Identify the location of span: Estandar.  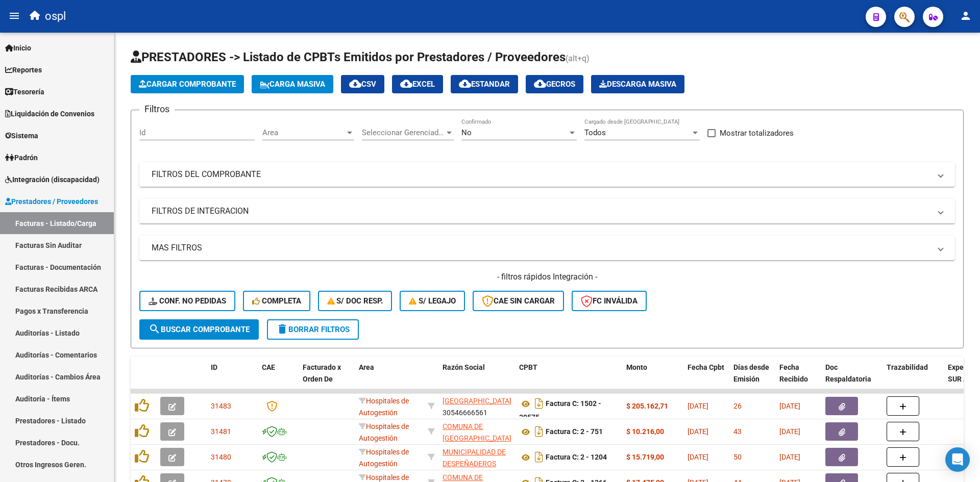
(484, 84).